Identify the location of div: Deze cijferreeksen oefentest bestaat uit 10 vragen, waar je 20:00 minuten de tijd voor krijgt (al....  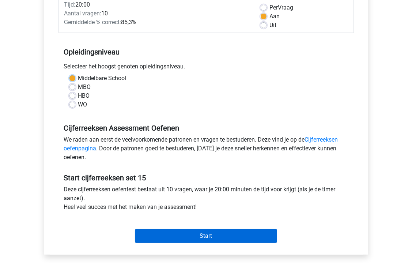
(206, 200).